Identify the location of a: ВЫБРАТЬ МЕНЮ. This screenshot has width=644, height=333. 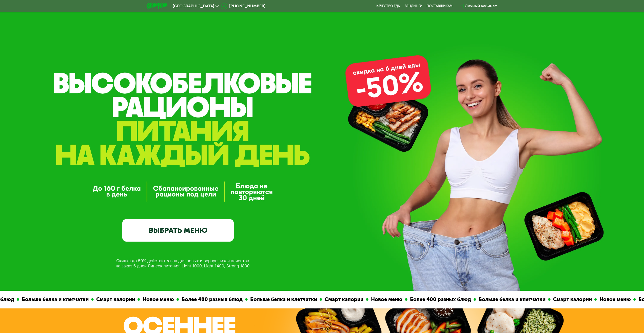
(178, 230).